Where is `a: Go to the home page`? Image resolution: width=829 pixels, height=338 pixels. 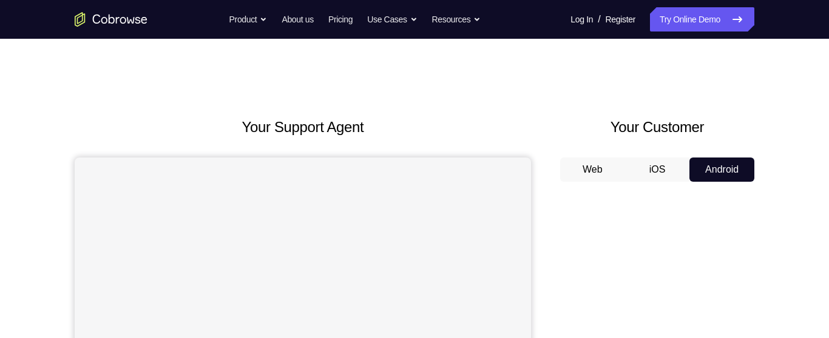
a: Go to the home page is located at coordinates (111, 19).